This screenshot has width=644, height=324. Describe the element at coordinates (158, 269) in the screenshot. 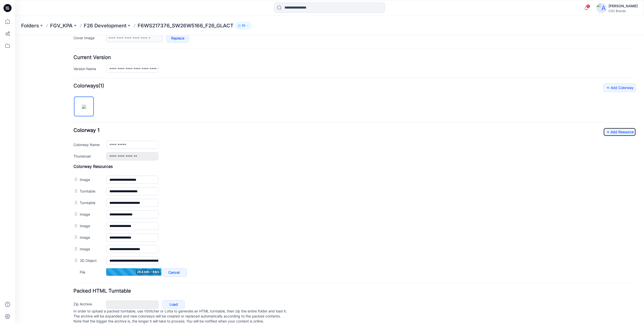

I see `a: Load` at that location.